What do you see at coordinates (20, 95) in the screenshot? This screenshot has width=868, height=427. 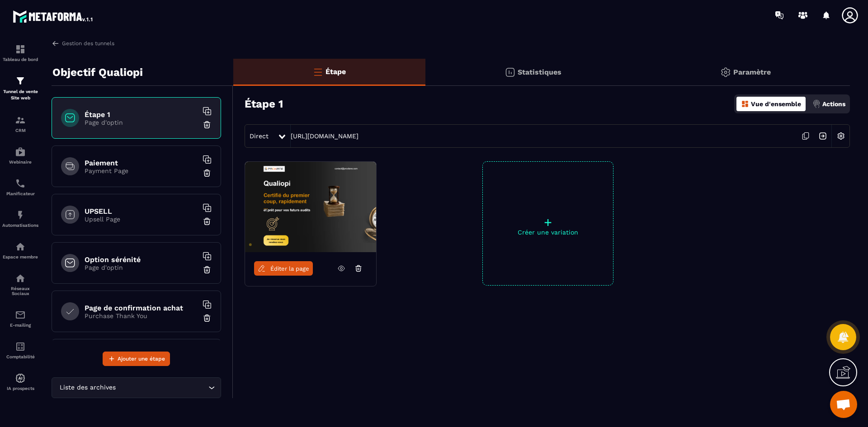 I see `p: Tunnel de vente Site web` at bounding box center [20, 95].